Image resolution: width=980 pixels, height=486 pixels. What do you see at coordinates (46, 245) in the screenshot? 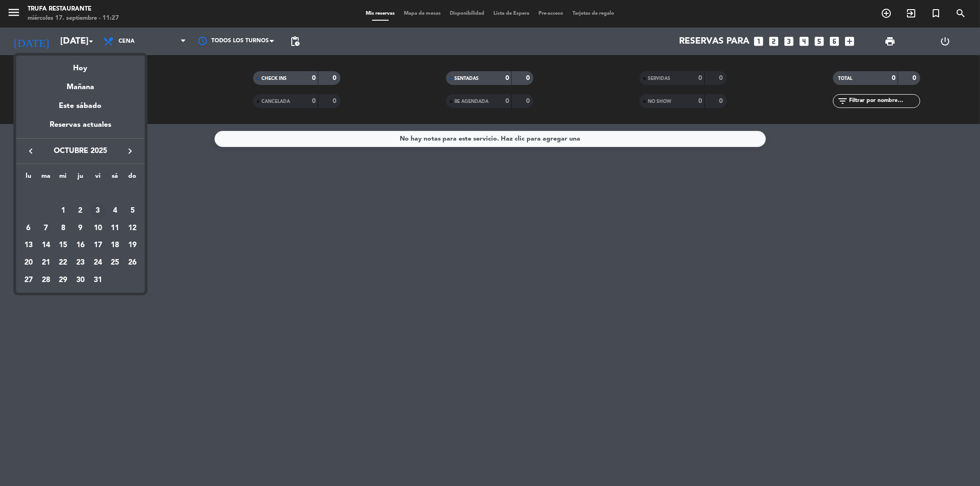
I see `div: 14` at bounding box center [46, 245].